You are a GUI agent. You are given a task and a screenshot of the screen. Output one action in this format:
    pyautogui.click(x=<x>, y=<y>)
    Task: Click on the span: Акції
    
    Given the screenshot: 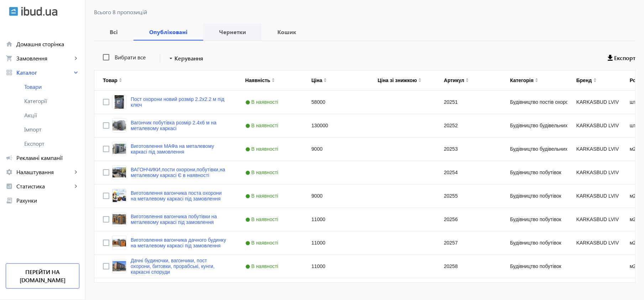 What is the action you would take?
    pyautogui.click(x=52, y=116)
    